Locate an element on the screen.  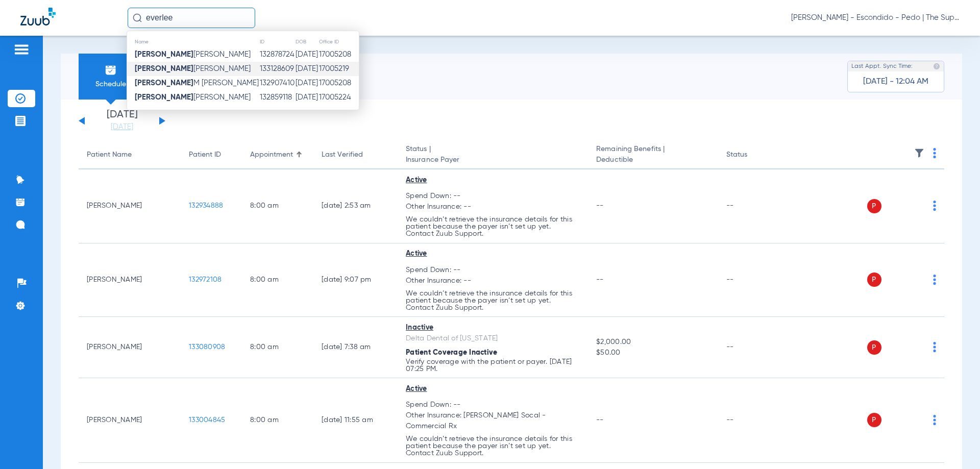
th: Name is located at coordinates (193, 41).